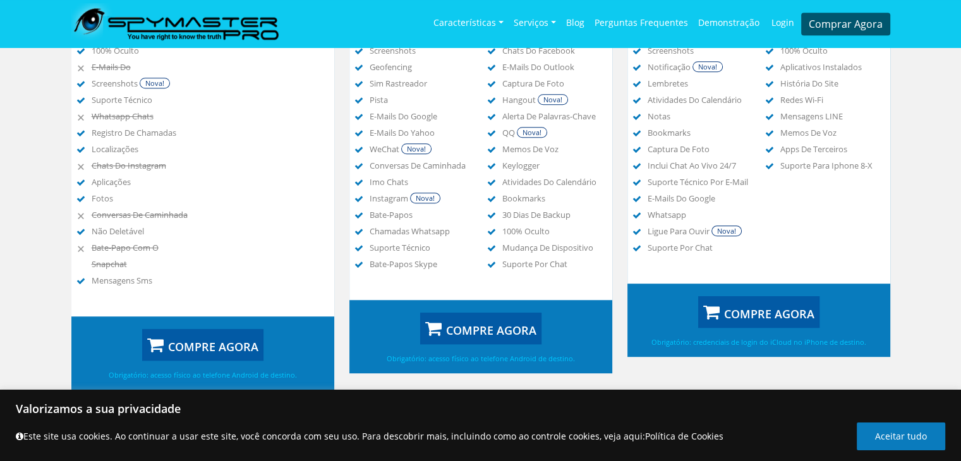 This screenshot has height=461, width=961. I want to click on li: e-mails do, so click(143, 67).